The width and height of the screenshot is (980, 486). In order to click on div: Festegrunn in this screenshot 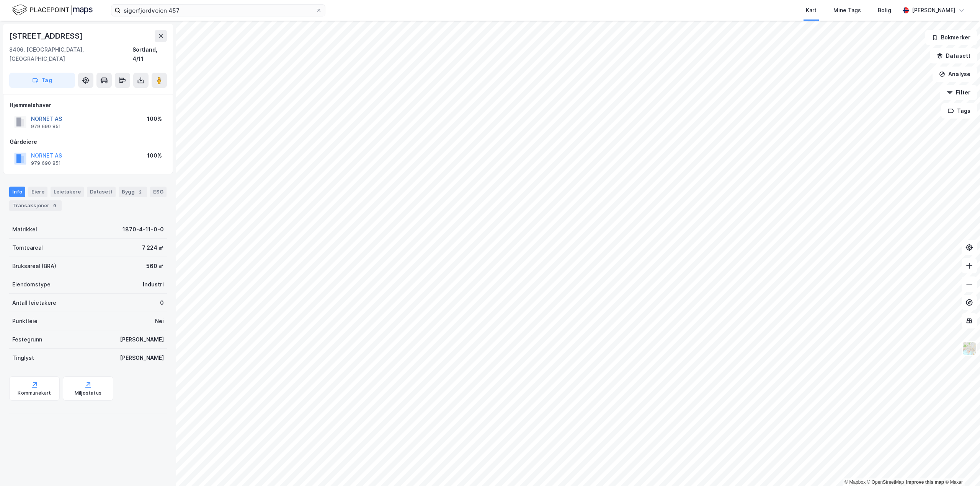, I will do `click(27, 340)`.